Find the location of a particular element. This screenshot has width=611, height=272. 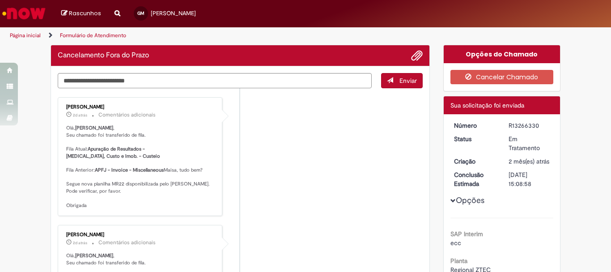

div: R13266330 is located at coordinates (529, 125).